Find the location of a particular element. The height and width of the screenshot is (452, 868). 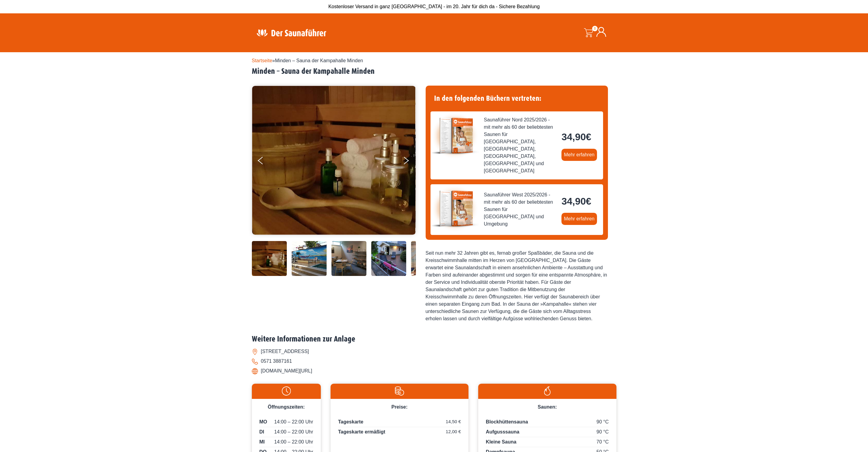

img: Preise-weiss.svg is located at coordinates (399, 391).